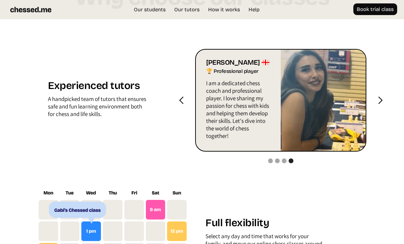 This screenshot has width=404, height=244. What do you see at coordinates (265, 225) in the screenshot?
I see `h1: Full flexibility` at bounding box center [265, 225].